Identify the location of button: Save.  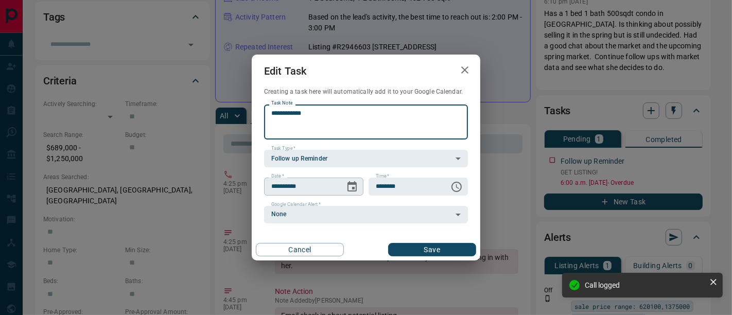
(432, 250).